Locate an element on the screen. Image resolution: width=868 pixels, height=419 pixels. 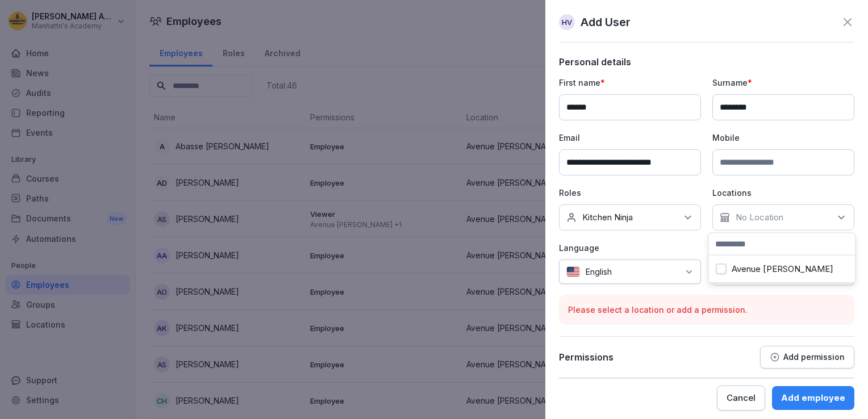
button: Add permission is located at coordinates (807, 357).